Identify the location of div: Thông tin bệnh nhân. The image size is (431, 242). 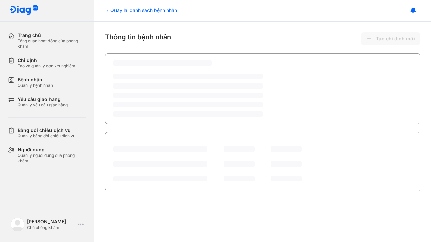
(263, 39).